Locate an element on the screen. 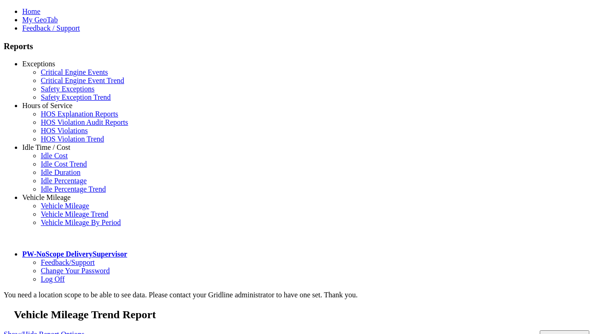 This screenshot has width=593, height=334. a: Idle Duration is located at coordinates (61, 172).